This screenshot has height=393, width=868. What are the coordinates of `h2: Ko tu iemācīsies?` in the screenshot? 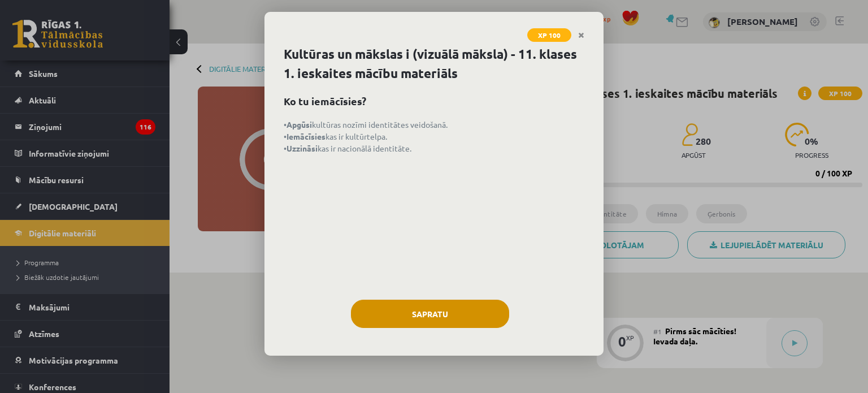 It's located at (434, 101).